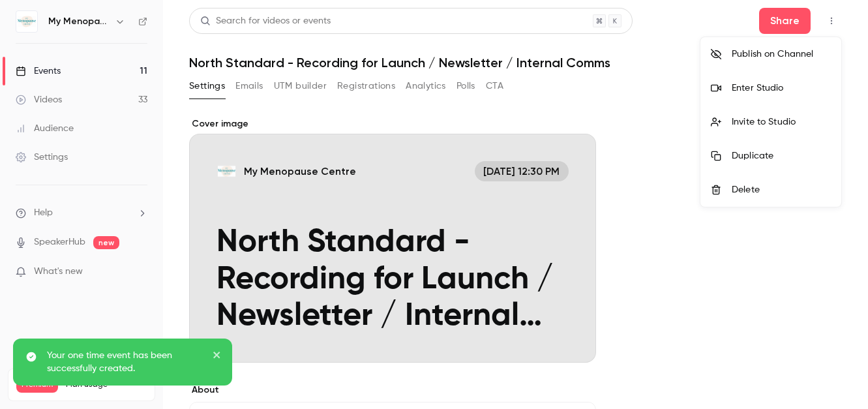 The height and width of the screenshot is (409, 868). I want to click on div: Delete, so click(781, 190).